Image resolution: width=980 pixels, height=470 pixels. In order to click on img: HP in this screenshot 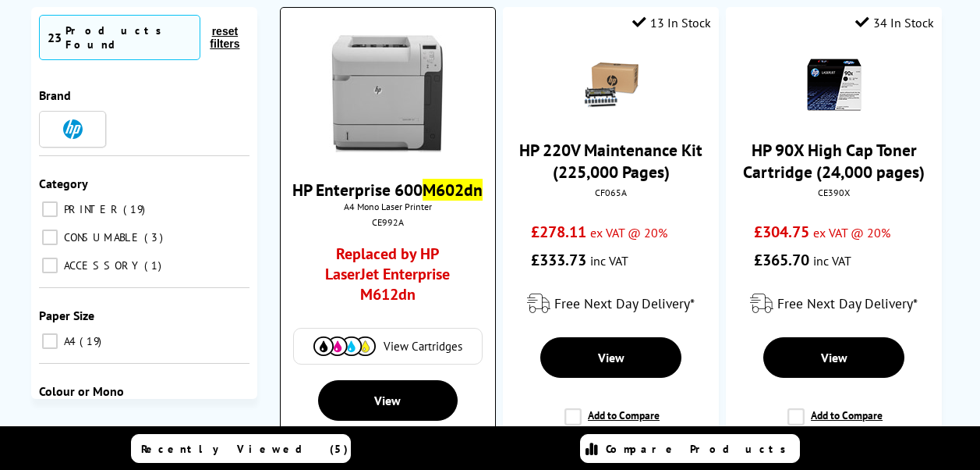, I will do `click(72, 129)`.